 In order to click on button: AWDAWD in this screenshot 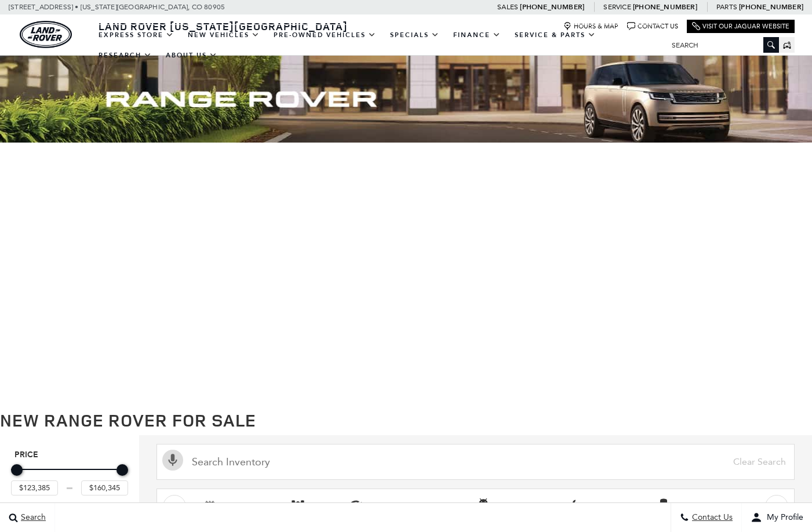, I will do `click(309, 507)`.